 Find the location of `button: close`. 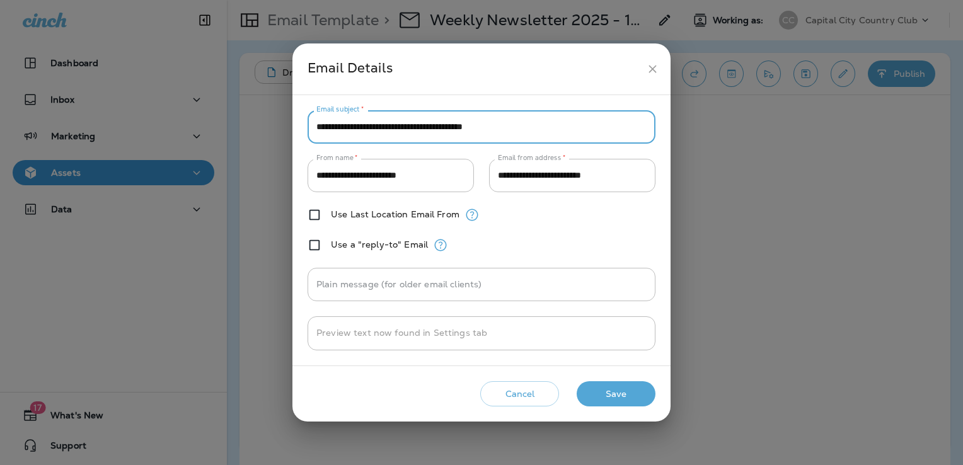

button: close is located at coordinates (652, 69).